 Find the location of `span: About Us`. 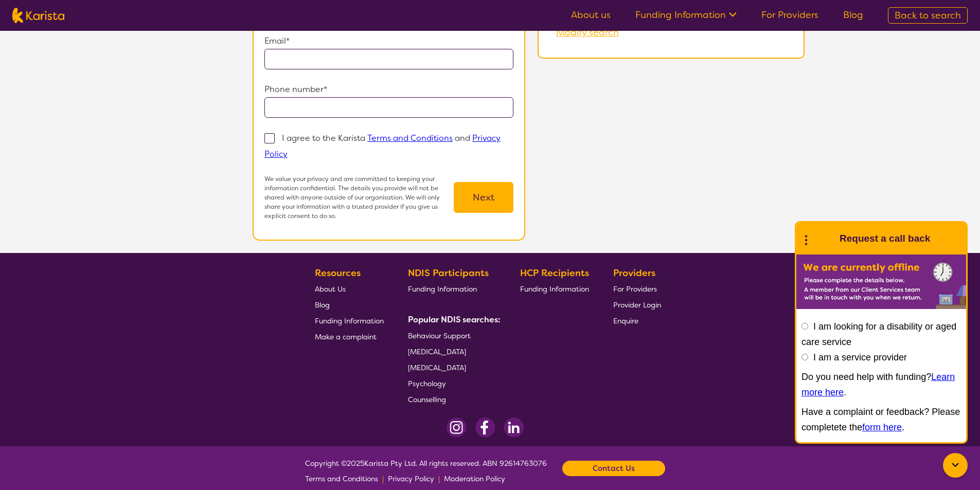

span: About Us is located at coordinates (331, 289).